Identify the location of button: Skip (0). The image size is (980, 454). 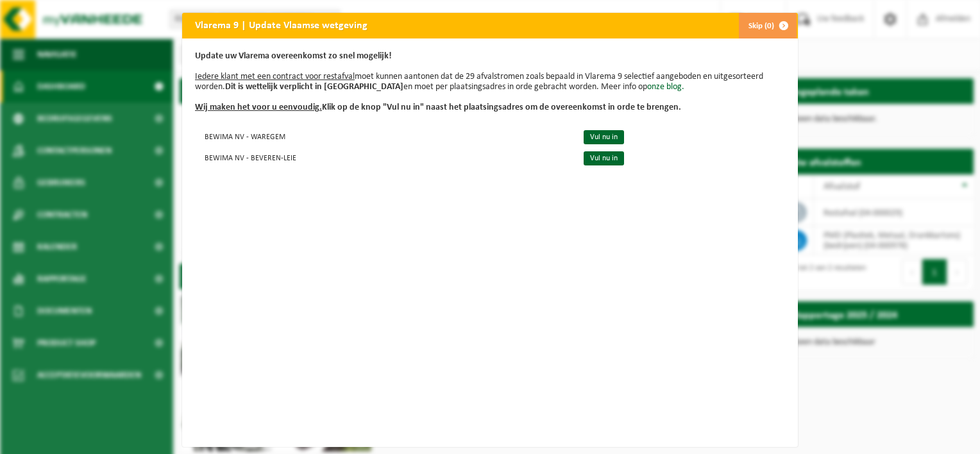
(767, 26).